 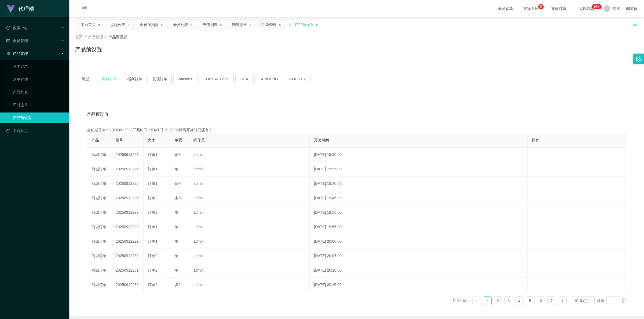 I want to click on a: 产品预设置, so click(x=39, y=118).